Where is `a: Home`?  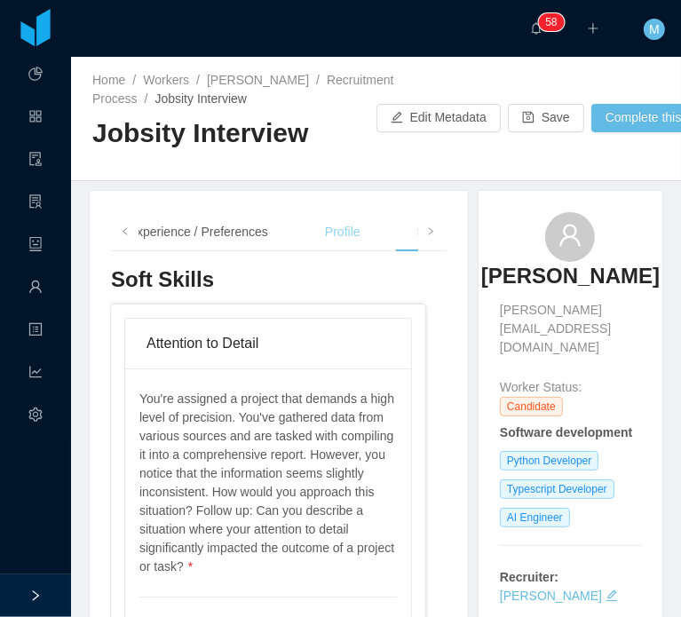
a: Home is located at coordinates (108, 80).